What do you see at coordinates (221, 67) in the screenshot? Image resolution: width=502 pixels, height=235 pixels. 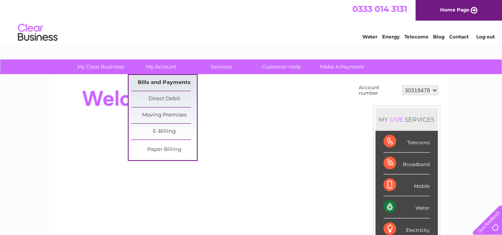 I see `a: Services` at bounding box center [221, 67].